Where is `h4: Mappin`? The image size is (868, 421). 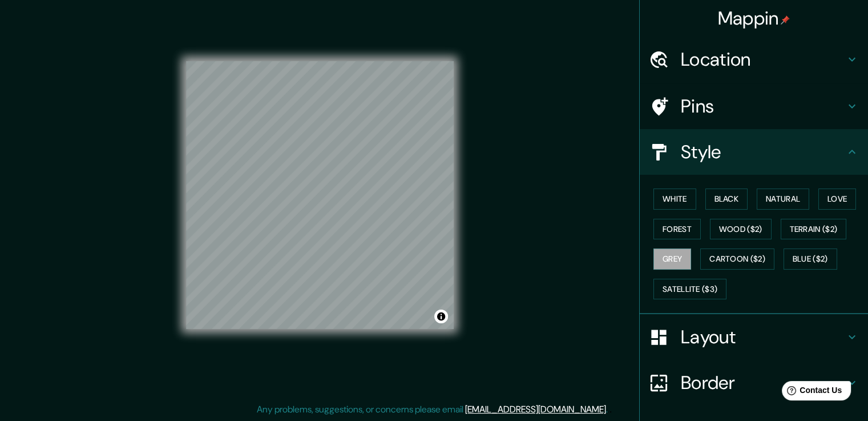
h4: Mappin is located at coordinates (754, 18).